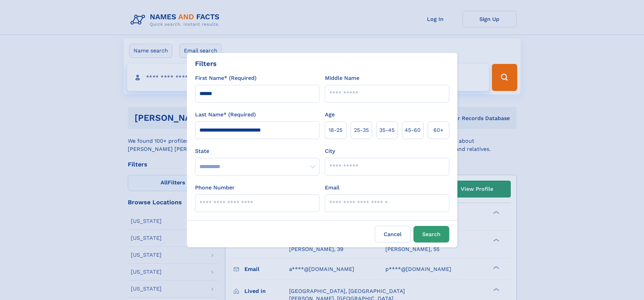 The image size is (644, 300). Describe the element at coordinates (387, 130) in the screenshot. I see `span: 35‑45` at that location.